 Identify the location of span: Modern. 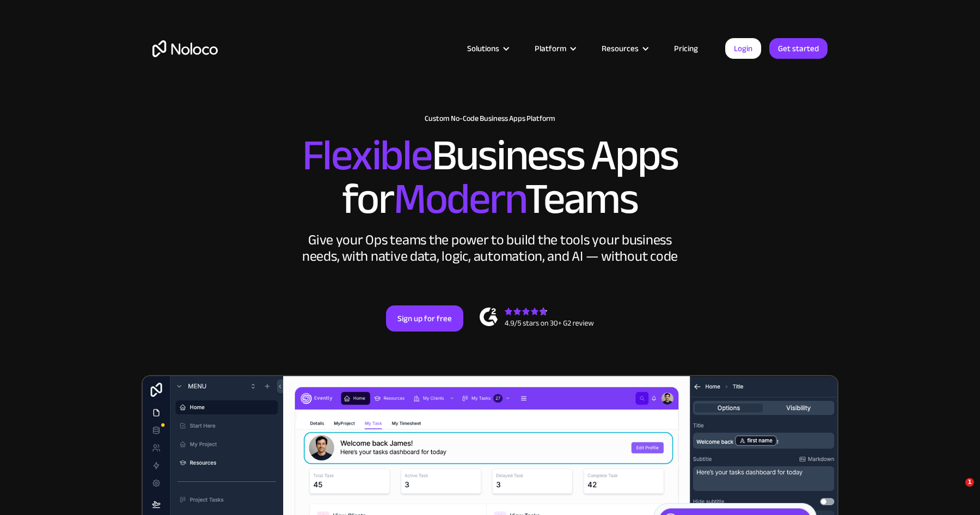
(459, 198).